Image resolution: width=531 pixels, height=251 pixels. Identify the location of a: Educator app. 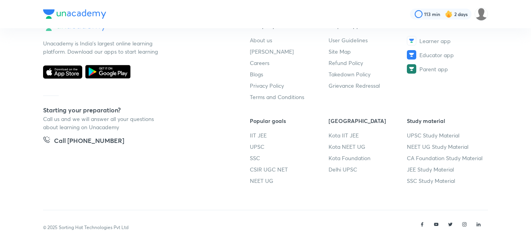
(446, 55).